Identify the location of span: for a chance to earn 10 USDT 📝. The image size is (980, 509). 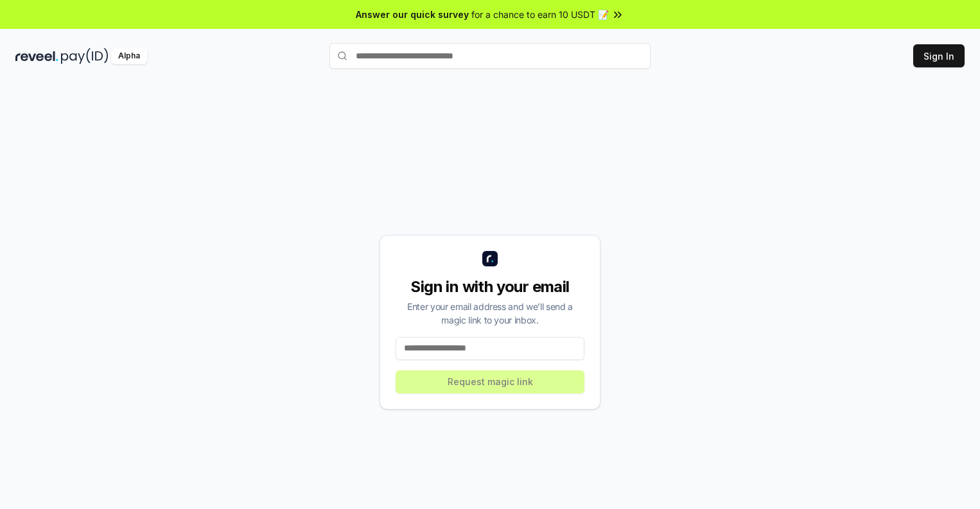
(540, 14).